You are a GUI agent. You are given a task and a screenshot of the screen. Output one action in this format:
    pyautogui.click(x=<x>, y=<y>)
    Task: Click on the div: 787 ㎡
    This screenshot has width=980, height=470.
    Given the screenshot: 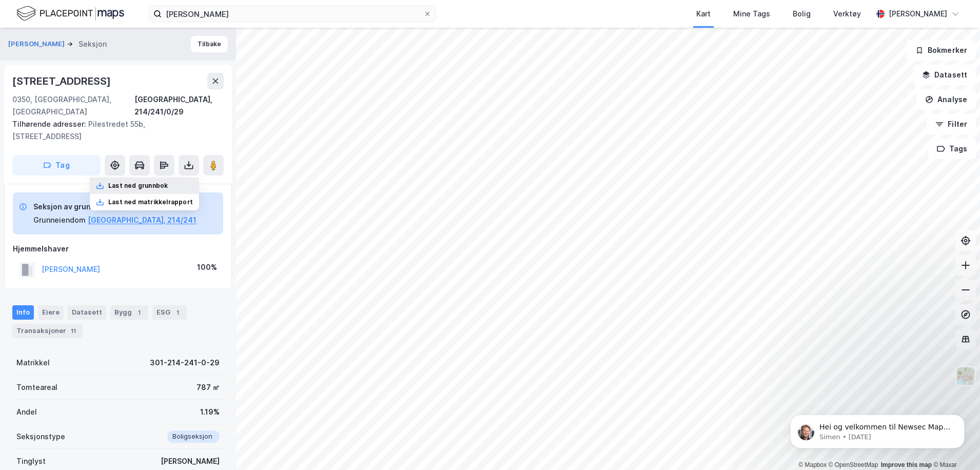 What is the action you would take?
    pyautogui.click(x=207, y=387)
    